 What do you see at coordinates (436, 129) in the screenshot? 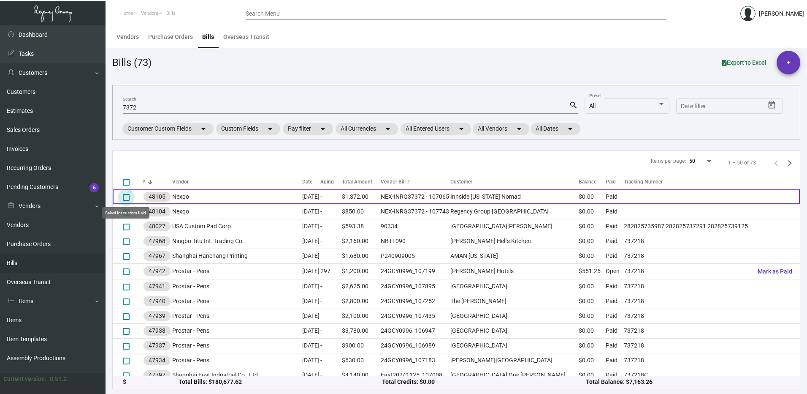
I see `mat-chip: All Entered Users` at bounding box center [436, 129].